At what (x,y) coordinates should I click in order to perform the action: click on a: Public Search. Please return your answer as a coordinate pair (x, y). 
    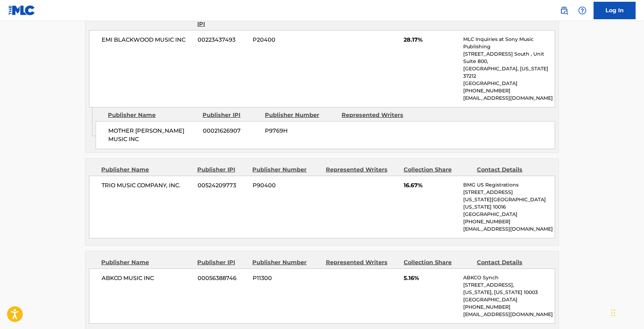
    Looking at the image, I should click on (564, 10).